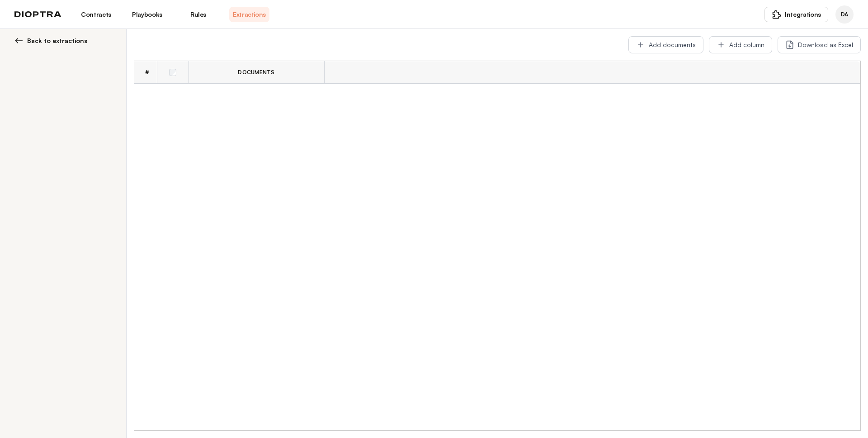 The image size is (868, 438). I want to click on img: logo, so click(38, 15).